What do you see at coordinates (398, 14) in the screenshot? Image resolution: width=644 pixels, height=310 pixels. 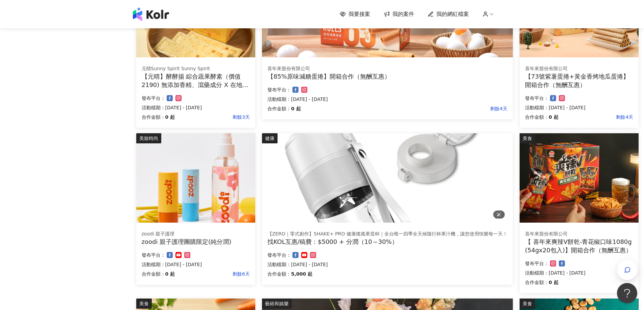 I see `a: 我的案件` at bounding box center [398, 14].